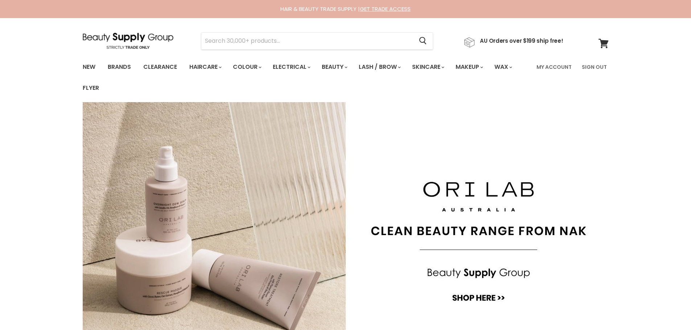 This screenshot has height=330, width=691. I want to click on a: Wax, so click(503, 67).